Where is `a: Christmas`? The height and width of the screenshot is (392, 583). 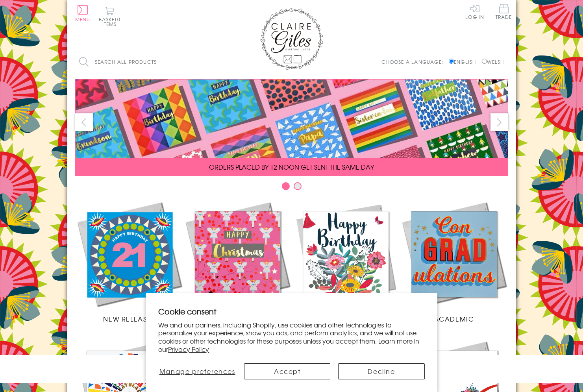
a: Christmas is located at coordinates (237, 261).